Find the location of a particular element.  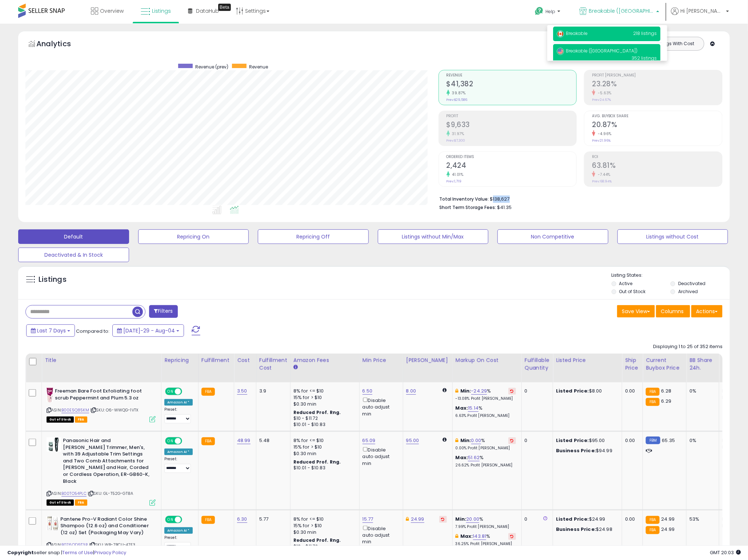

button: Repricing Off is located at coordinates (313, 236).